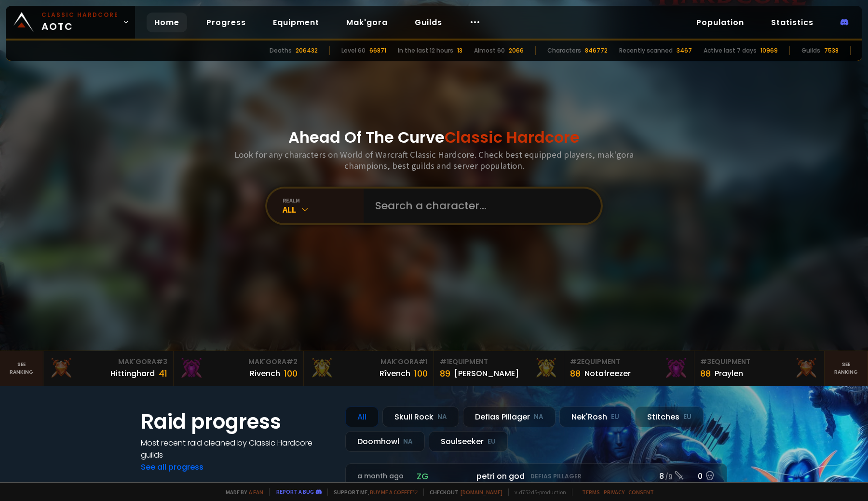 The height and width of the screenshot is (501, 868). What do you see at coordinates (591, 491) in the screenshot?
I see `a: Terms` at bounding box center [591, 491].